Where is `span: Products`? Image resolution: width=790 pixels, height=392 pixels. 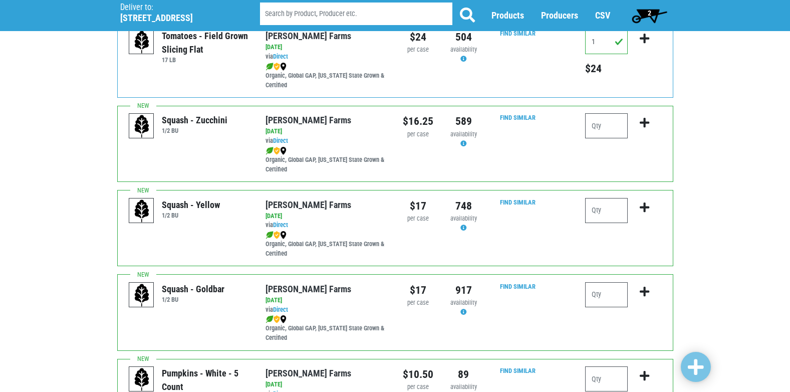 span: Products is located at coordinates (508, 16).